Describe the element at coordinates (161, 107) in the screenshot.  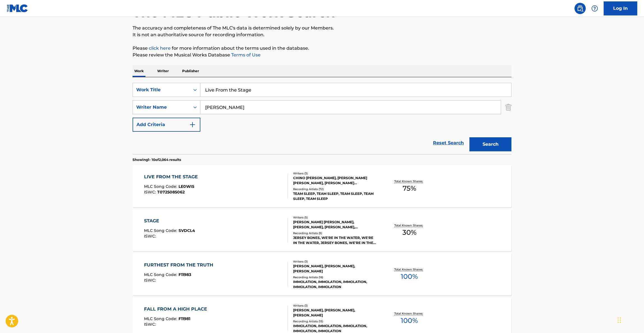
I see `div: Writer Name` at that location.